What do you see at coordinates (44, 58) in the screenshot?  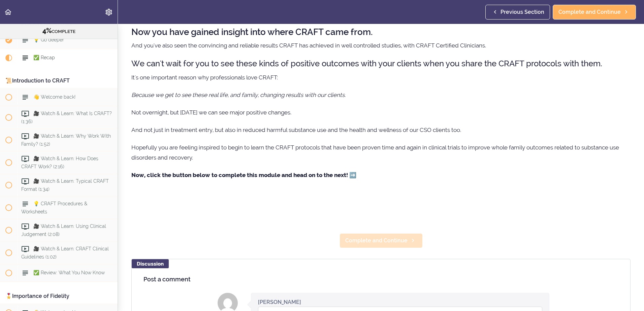 I see `span: ✅ Recap` at bounding box center [44, 58].